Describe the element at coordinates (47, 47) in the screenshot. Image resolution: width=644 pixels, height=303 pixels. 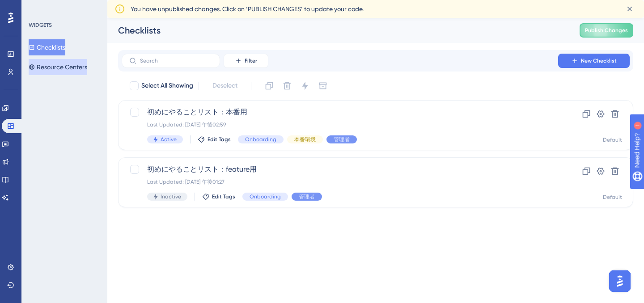
I see `button: Checklists` at that location.